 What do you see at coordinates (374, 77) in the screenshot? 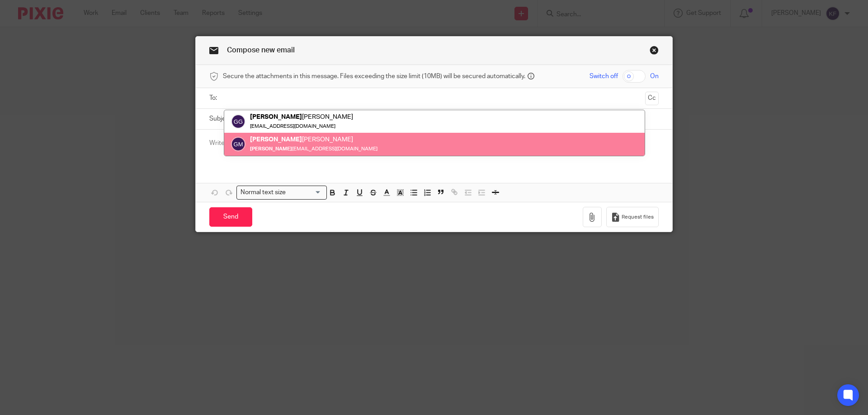
I see `span: Secure the attachments in this message. Files exceeding the size limit (10MB) will be secured aut...` at bounding box center [374, 77].